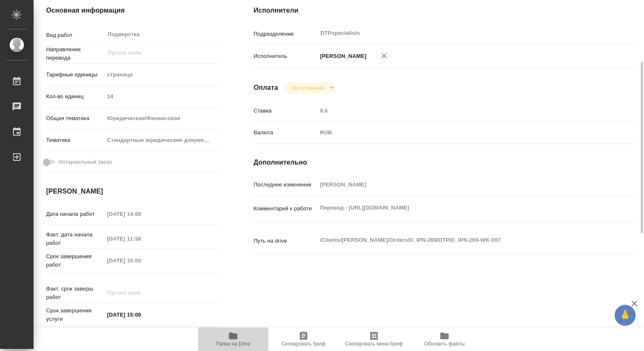 This screenshot has height=351, width=644. I want to click on p: Направление перевода, so click(75, 54).